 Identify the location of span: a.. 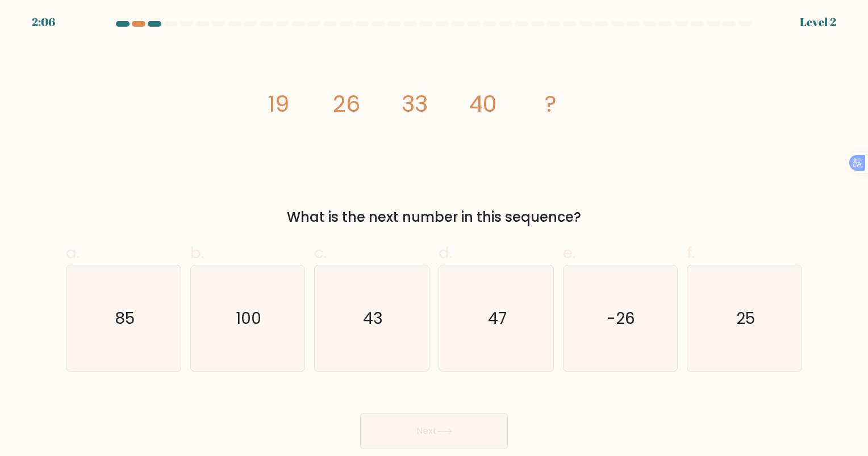
(73, 252).